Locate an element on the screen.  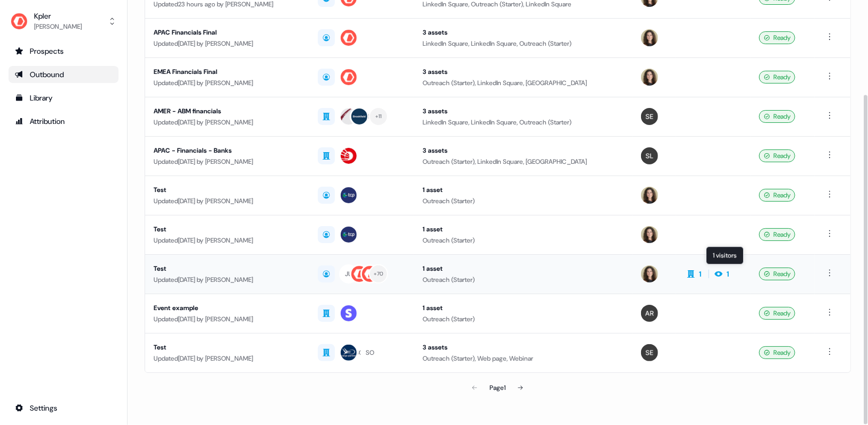
a: Go to prospects is located at coordinates (63, 51).